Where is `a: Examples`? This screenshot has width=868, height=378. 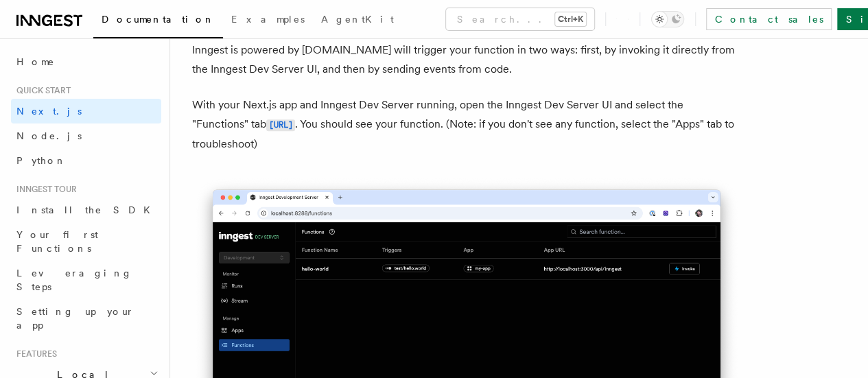 a: Examples is located at coordinates (267, 20).